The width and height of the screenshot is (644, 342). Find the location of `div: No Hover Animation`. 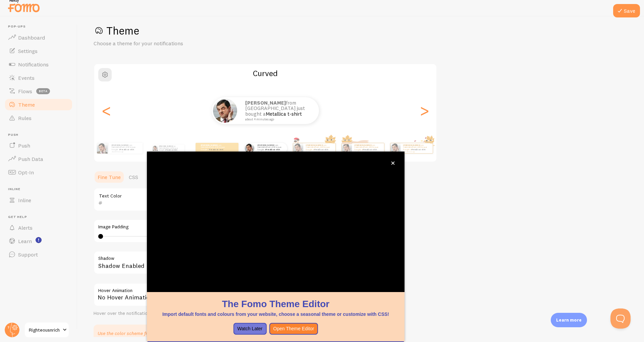

div: No Hover Animation is located at coordinates (194, 295).